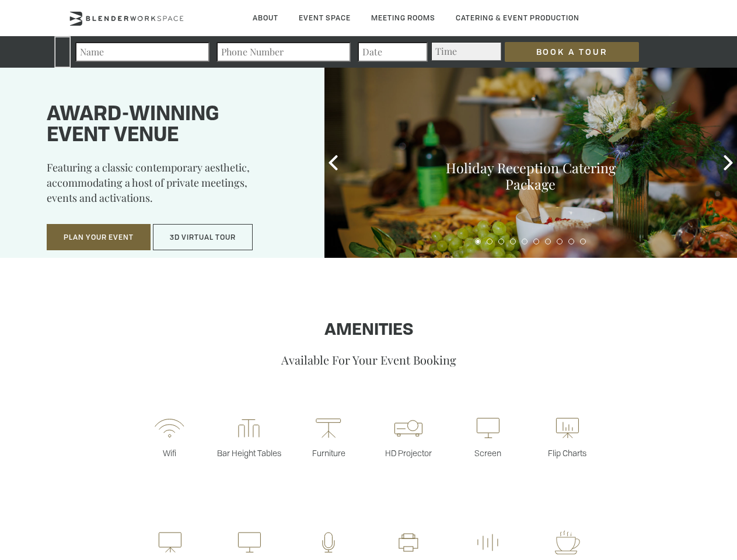 The height and width of the screenshot is (560, 737). I want to click on p: Bar Height Tables, so click(249, 453).